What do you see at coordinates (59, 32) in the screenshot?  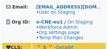 I see `a: Org settings page` at bounding box center [59, 32].